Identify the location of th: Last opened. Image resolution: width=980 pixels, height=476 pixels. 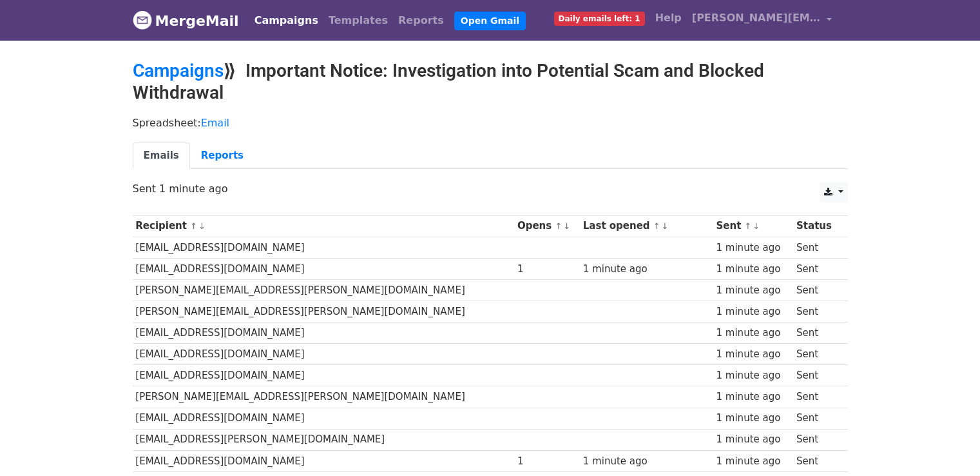
(647, 226).